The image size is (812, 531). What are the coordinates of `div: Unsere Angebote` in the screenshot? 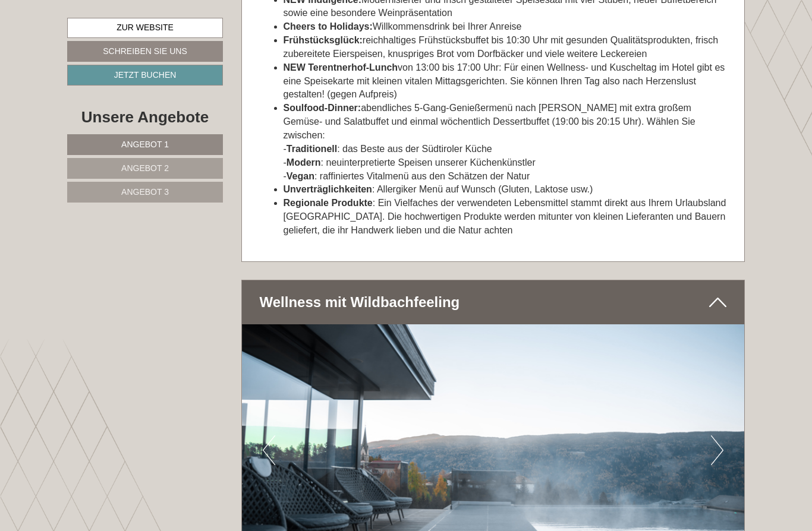 It's located at (145, 117).